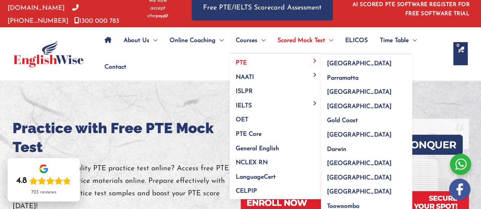 This screenshot has height=209, width=481. I want to click on img: Afterpay-Logo, so click(157, 16).